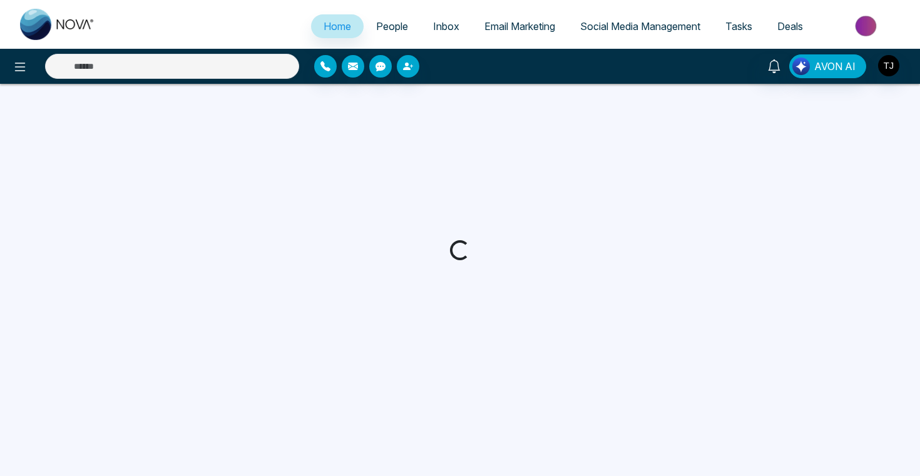 This screenshot has height=476, width=920. What do you see at coordinates (834, 66) in the screenshot?
I see `span: AVON AI` at bounding box center [834, 66].